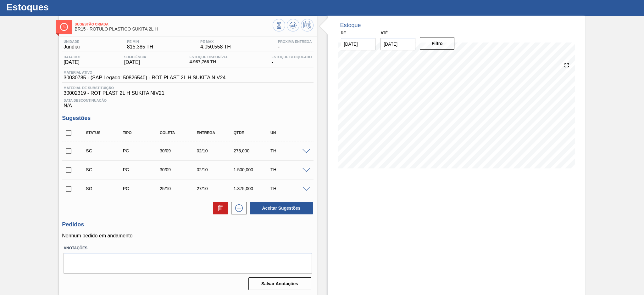  What do you see at coordinates (72, 57) in the screenshot?
I see `span: Data out` at bounding box center [72, 57].